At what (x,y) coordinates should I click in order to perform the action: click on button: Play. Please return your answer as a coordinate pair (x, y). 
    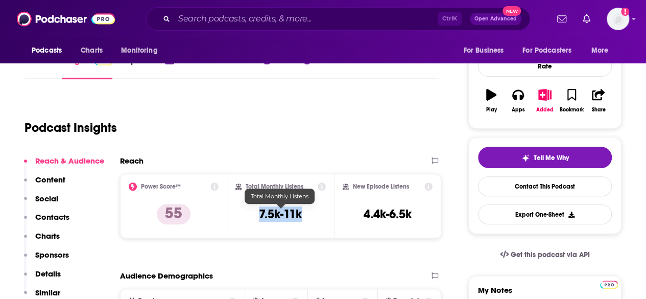
    Looking at the image, I should click on (491, 101).